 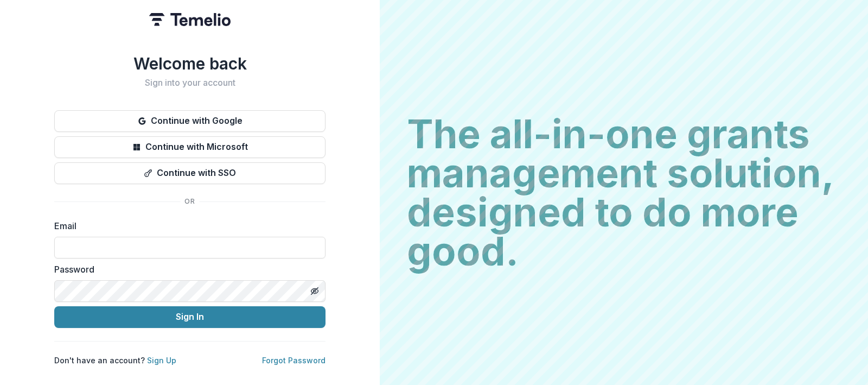 What do you see at coordinates (161, 360) in the screenshot?
I see `a: Sign Up` at bounding box center [161, 360].